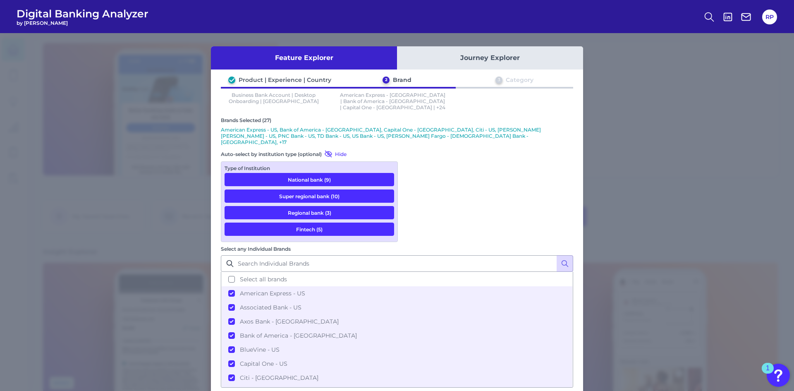  Describe the element at coordinates (273, 293) in the screenshot. I see `span: American Express - US` at that location.